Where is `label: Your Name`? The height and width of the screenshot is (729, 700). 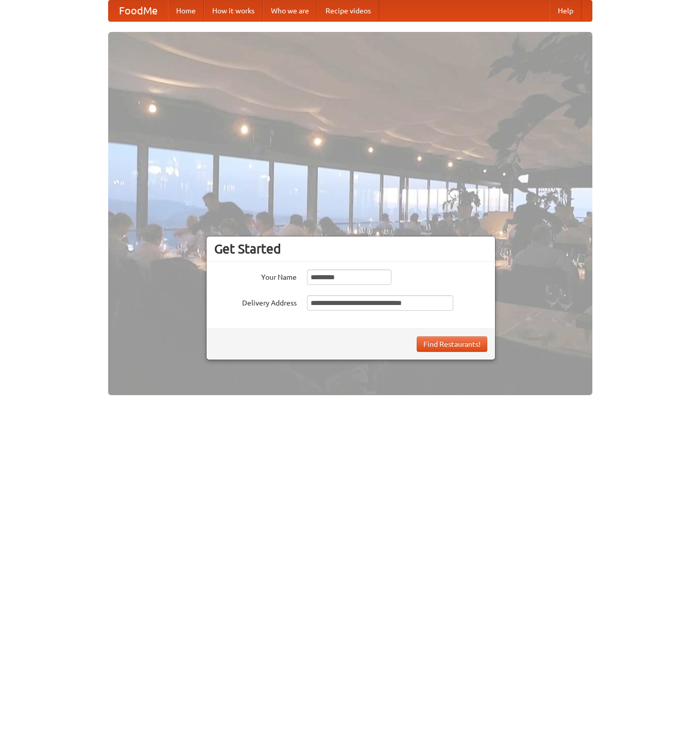 label: Your Name is located at coordinates (256, 276).